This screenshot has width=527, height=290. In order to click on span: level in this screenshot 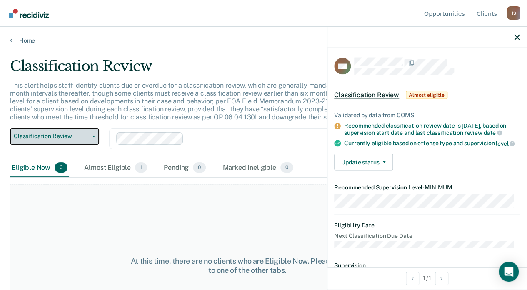, I will do `click(505, 143)`.